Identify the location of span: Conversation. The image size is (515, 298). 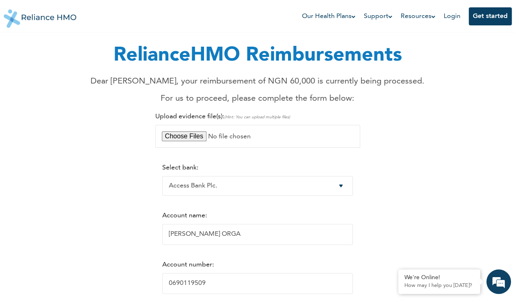
(42, 271).